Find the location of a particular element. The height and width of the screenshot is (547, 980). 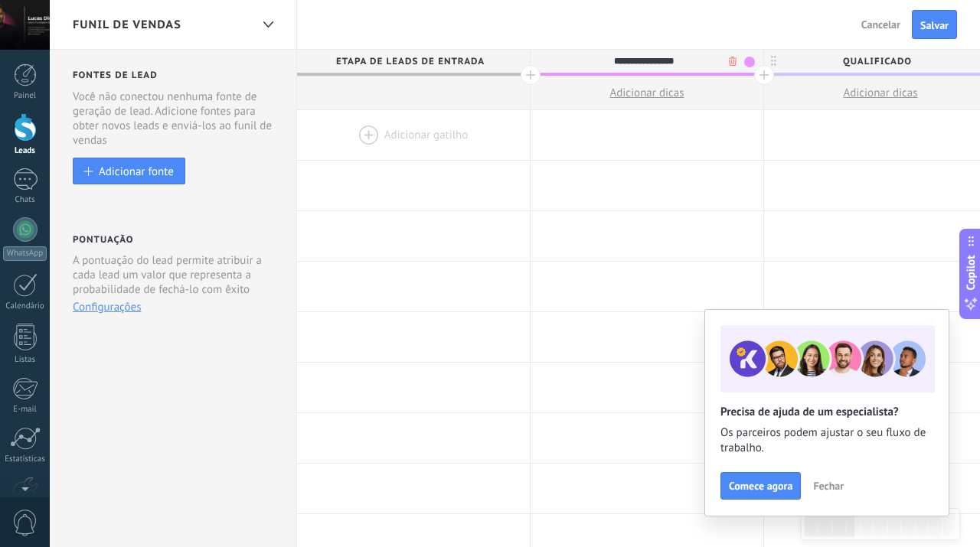

div: Painel is located at coordinates (26, 96).